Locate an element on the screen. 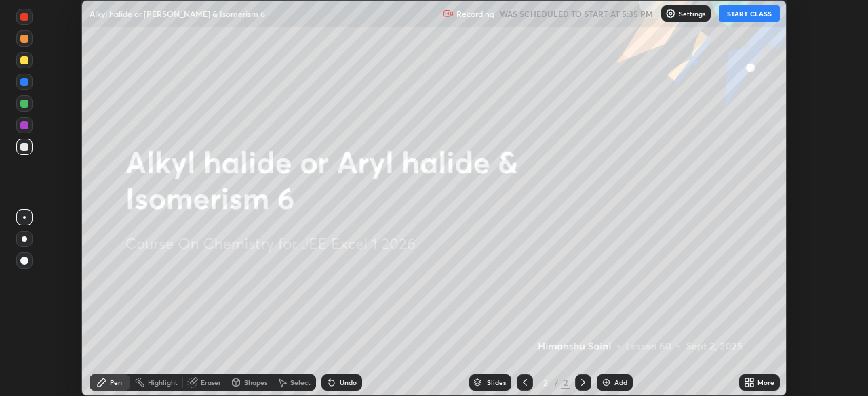  div: More is located at coordinates (766, 383).